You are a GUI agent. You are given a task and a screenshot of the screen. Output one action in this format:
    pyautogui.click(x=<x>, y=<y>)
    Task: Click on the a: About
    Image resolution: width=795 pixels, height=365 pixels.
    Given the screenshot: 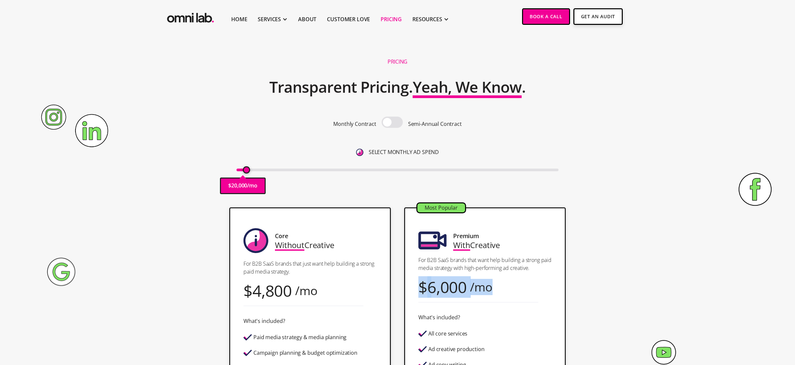 What is the action you would take?
    pyautogui.click(x=307, y=19)
    